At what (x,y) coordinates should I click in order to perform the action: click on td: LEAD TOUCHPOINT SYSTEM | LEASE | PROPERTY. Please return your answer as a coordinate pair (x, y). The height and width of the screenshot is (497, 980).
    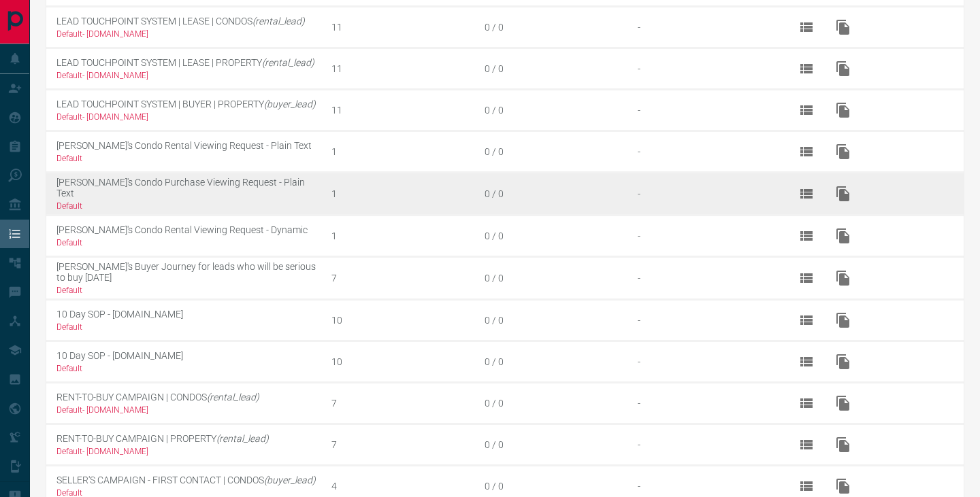
    Looking at the image, I should click on (184, 68).